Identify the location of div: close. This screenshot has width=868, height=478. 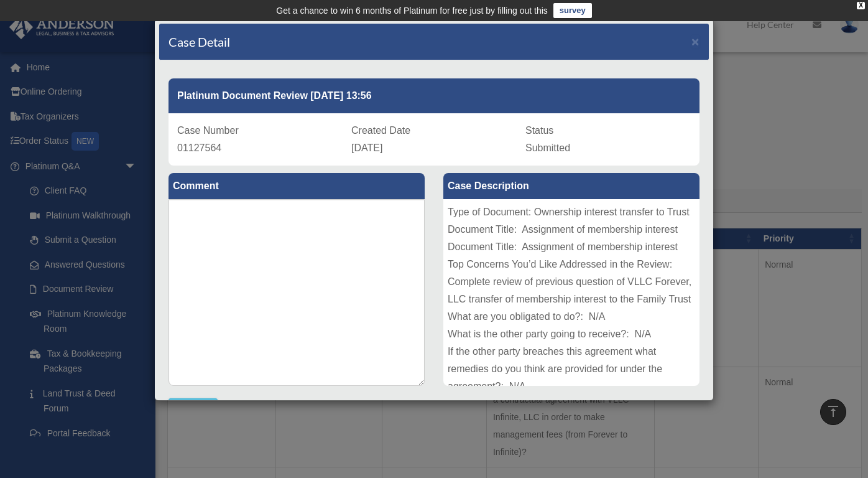
(861, 6).